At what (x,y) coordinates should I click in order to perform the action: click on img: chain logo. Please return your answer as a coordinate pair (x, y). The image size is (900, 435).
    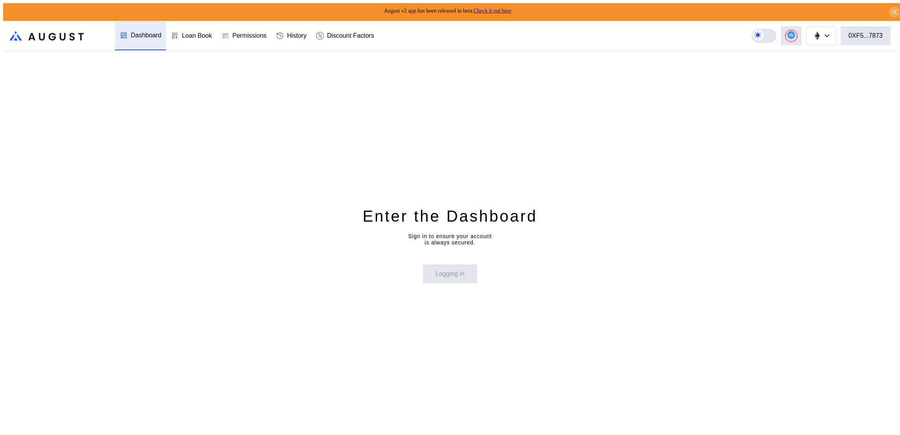
    Looking at the image, I should click on (817, 36).